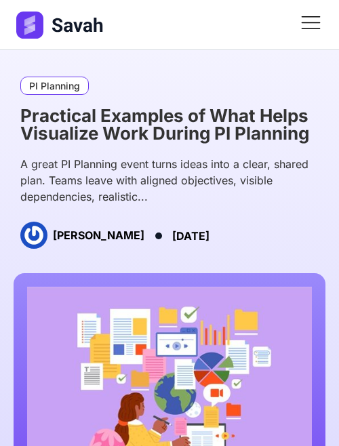 The image size is (339, 446). Describe the element at coordinates (54, 85) in the screenshot. I see `a: PI Planning` at that location.